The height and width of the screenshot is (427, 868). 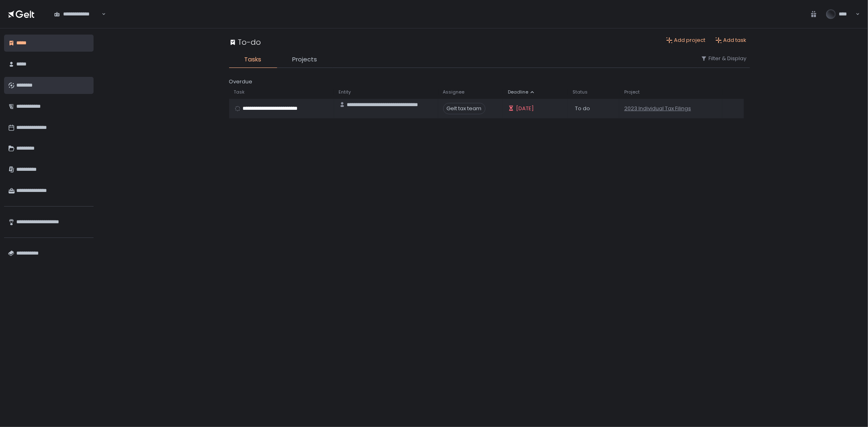 I want to click on div: Overdue, so click(x=489, y=82).